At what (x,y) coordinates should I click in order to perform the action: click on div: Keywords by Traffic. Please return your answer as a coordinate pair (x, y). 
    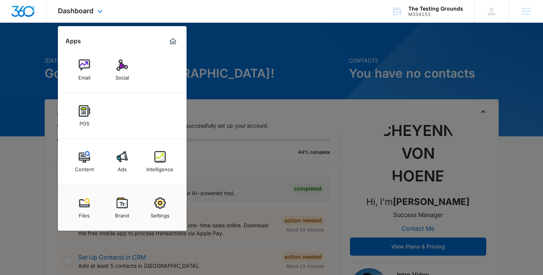
    Looking at the image, I should click on (106, 47).